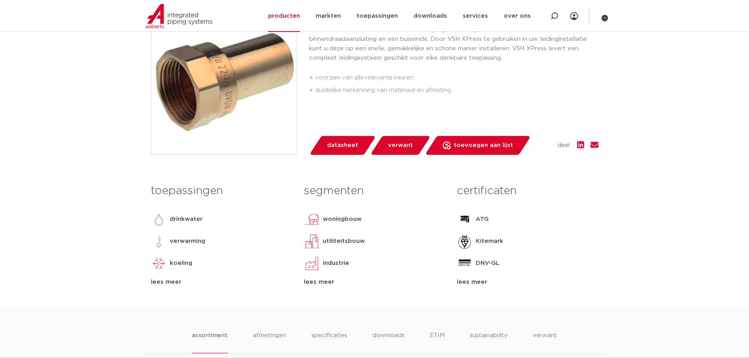  Describe the element at coordinates (457, 78) in the screenshot. I see `li: voorzien van alle relevante keuren` at that location.